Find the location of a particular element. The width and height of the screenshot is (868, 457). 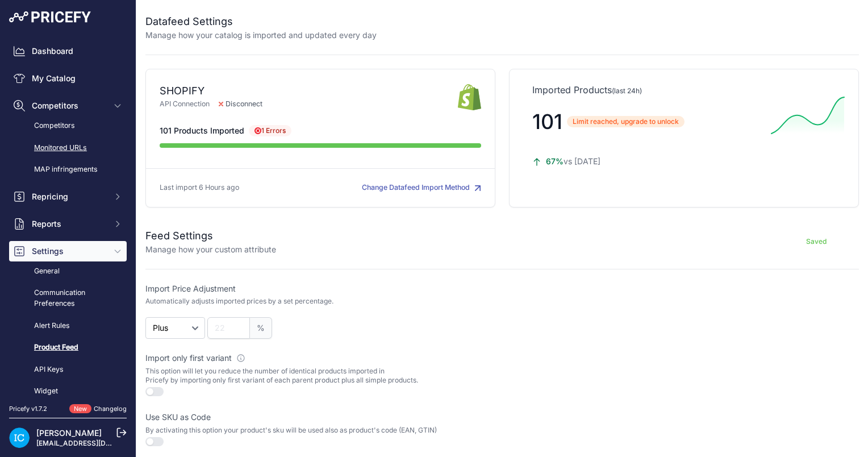

p: Manage how your catalog is imported and updated every day is located at coordinates (261, 35).